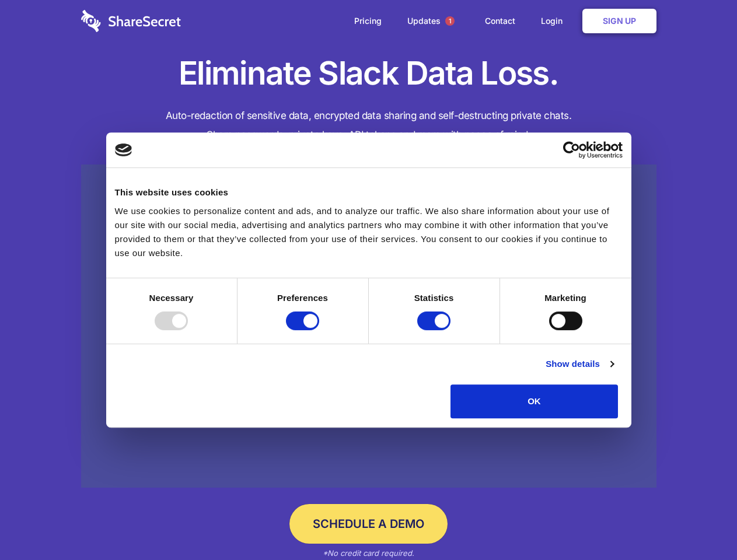  Describe the element at coordinates (449, 21) in the screenshot. I see `span: 1` at that location.